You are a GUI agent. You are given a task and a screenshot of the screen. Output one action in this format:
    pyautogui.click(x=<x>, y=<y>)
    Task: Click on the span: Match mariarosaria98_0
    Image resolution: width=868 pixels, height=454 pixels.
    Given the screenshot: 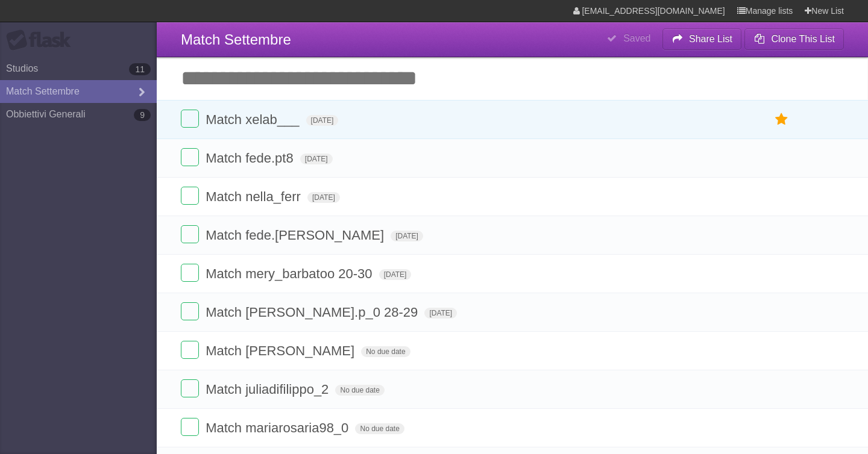 What is the action you would take?
    pyautogui.click(x=279, y=427)
    